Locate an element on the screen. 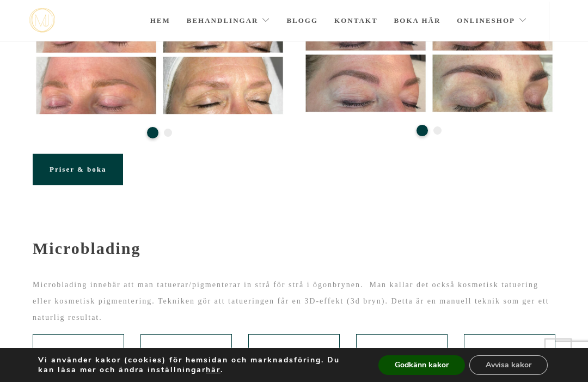 The width and height of the screenshot is (588, 382). a: Kontakt is located at coordinates (356, 21).